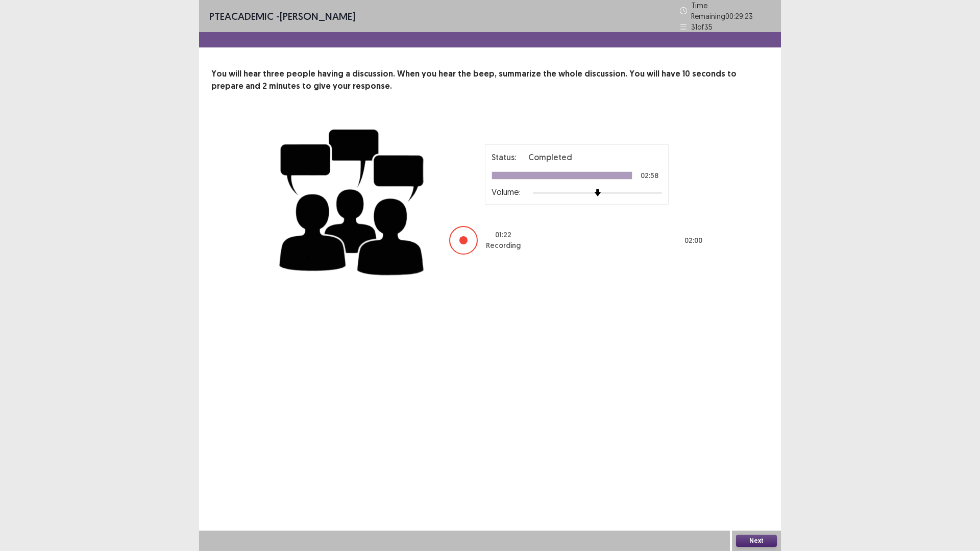 The width and height of the screenshot is (980, 551). I want to click on p: Completed, so click(551, 157).